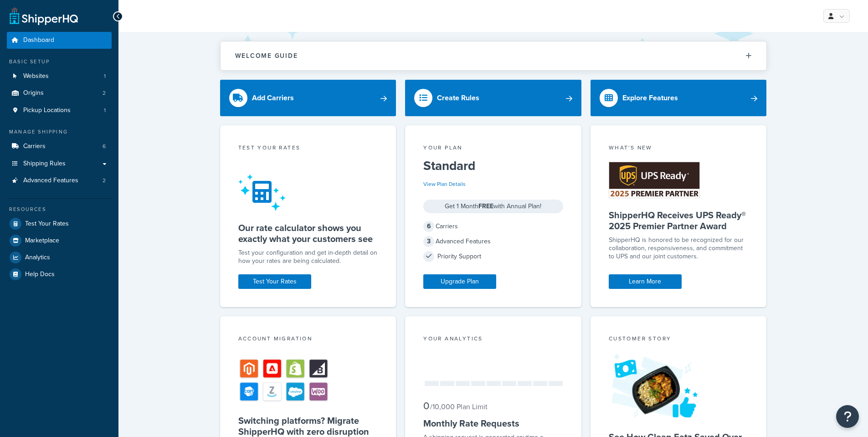  I want to click on div: Your Analytics, so click(492, 339).